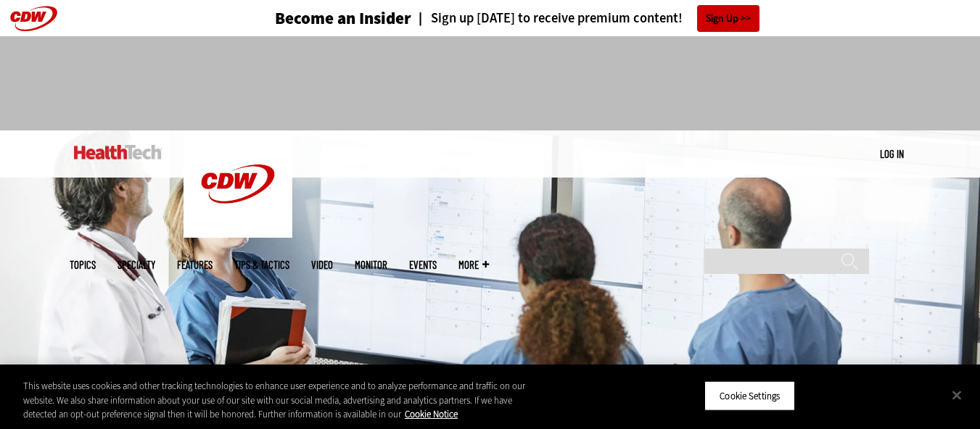 The image size is (980, 429). What do you see at coordinates (343, 18) in the screenshot?
I see `h3: Become an Insider` at bounding box center [343, 18].